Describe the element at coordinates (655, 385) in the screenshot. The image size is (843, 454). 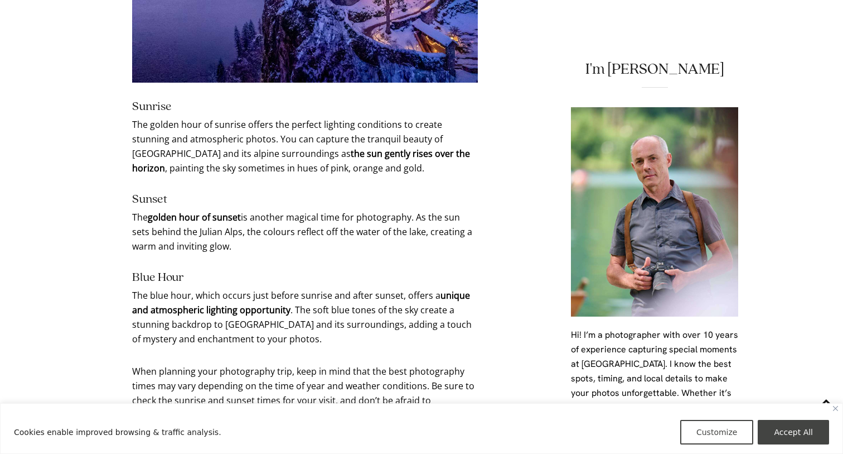
I see `p: Hi! I’m a photographer with over 10 years of experience capturing special moments at [GEOGRAPHIC_...` at that location.